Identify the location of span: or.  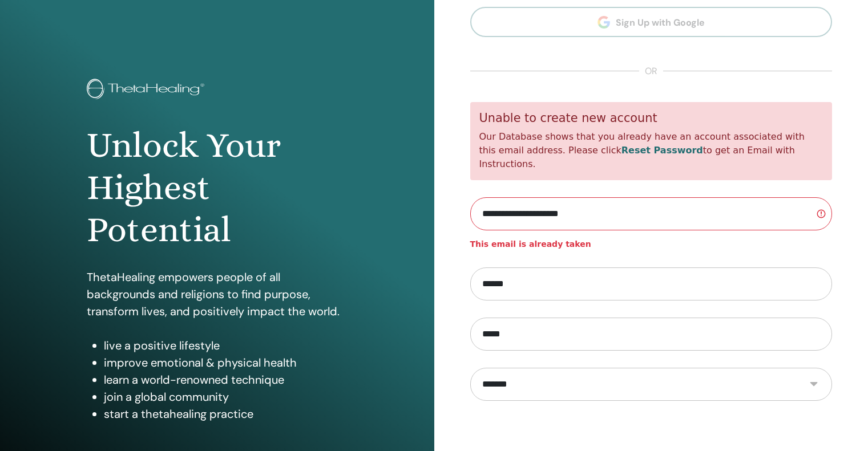
(651, 71).